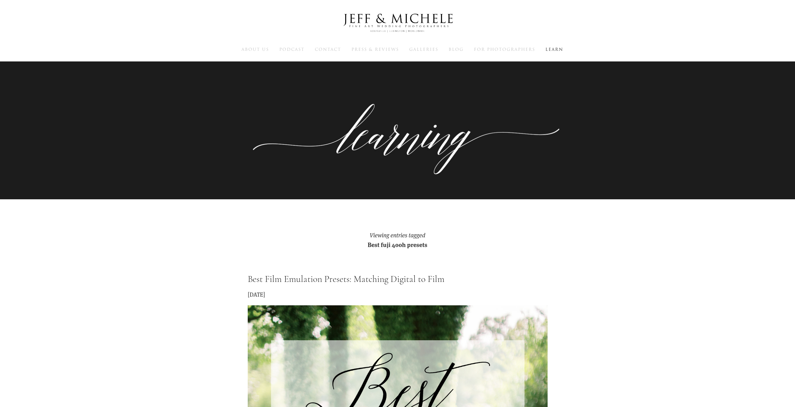  What do you see at coordinates (554, 49) in the screenshot?
I see `span: Learn` at bounding box center [554, 49].